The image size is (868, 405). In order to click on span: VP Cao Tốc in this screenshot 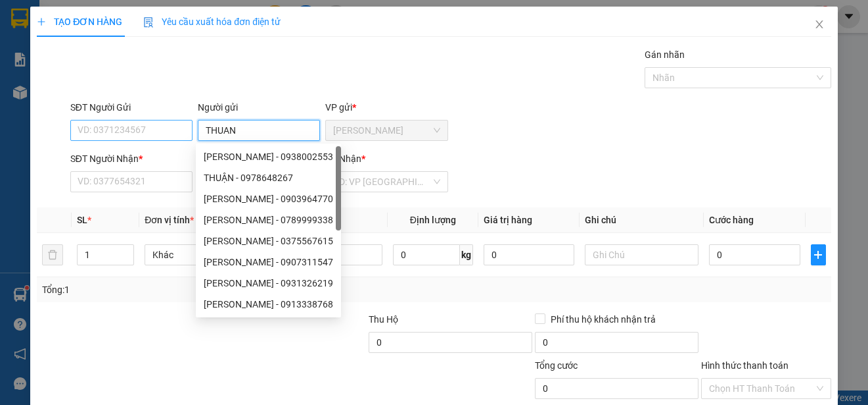, I will do `click(386, 130)`.